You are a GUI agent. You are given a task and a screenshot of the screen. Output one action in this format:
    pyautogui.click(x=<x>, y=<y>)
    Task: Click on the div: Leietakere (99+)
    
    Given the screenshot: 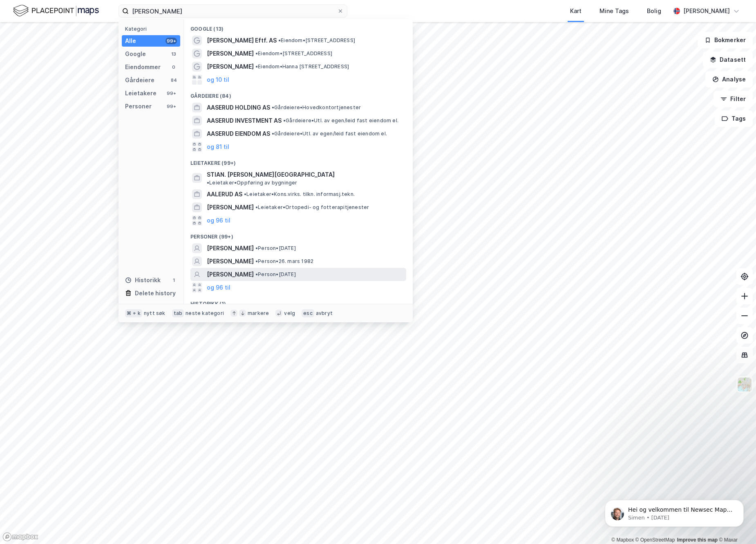 What is the action you would take?
    pyautogui.click(x=298, y=161)
    